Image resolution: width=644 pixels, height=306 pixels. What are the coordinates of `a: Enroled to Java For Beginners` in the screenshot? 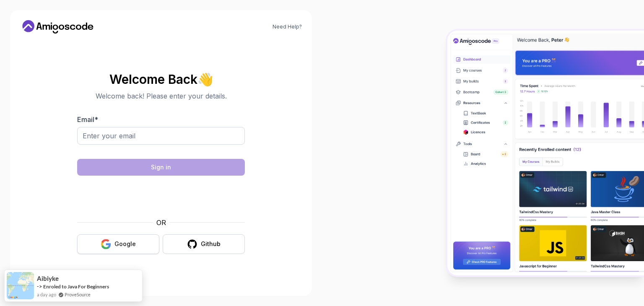 It's located at (76, 286).